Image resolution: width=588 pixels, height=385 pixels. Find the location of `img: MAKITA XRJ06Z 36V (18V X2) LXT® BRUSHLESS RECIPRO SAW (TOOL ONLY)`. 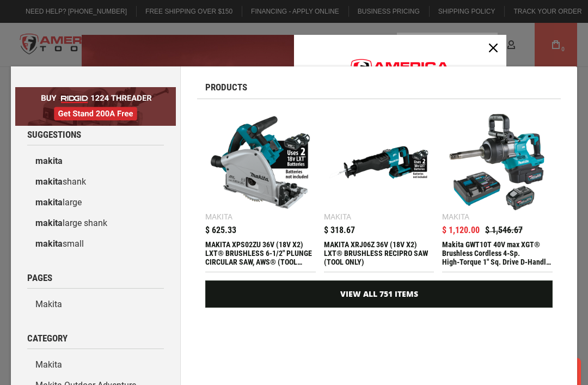

img: MAKITA XRJ06Z 36V (18V X2) LXT® BRUSHLESS RECIPRO SAW (TOOL ONLY) is located at coordinates (379, 162).